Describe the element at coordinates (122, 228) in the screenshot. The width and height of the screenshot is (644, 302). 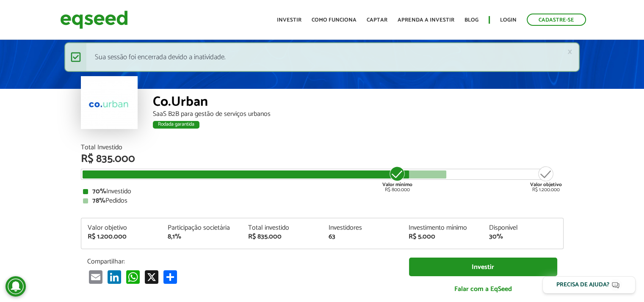
I see `div: Valor objetivo` at that location.